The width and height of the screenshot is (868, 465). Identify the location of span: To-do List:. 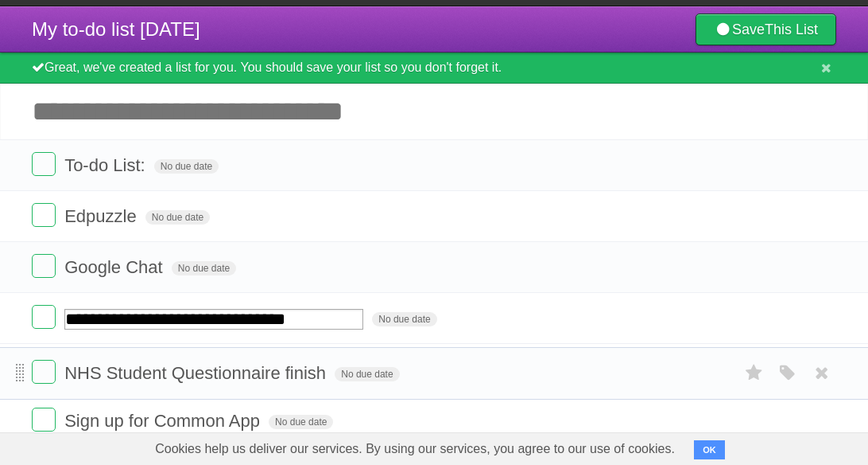
(107, 165).